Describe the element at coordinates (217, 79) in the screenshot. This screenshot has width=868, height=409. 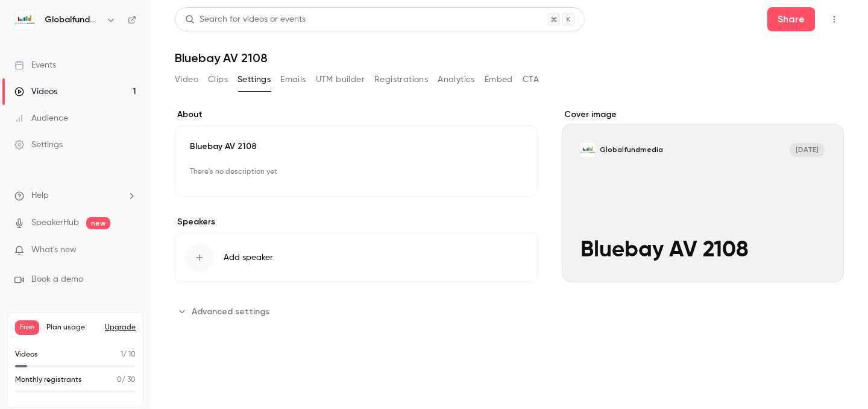
I see `button: Clips` at that location.